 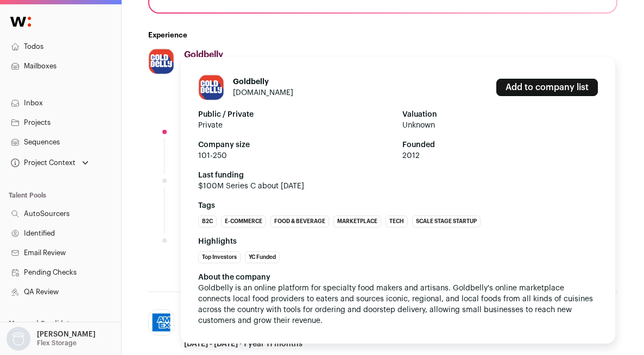 What do you see at coordinates (398, 277) in the screenshot?
I see `div: About the company` at bounding box center [398, 277].